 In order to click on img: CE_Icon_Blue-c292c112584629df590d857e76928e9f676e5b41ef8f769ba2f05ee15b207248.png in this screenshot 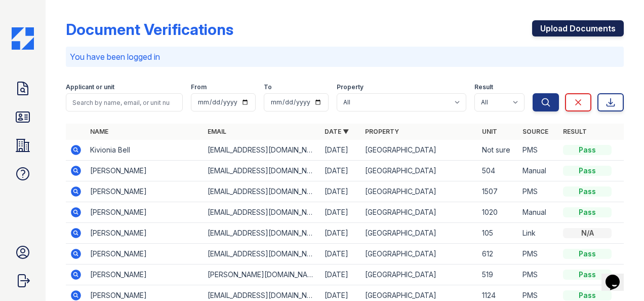, I will do `click(23, 38)`.